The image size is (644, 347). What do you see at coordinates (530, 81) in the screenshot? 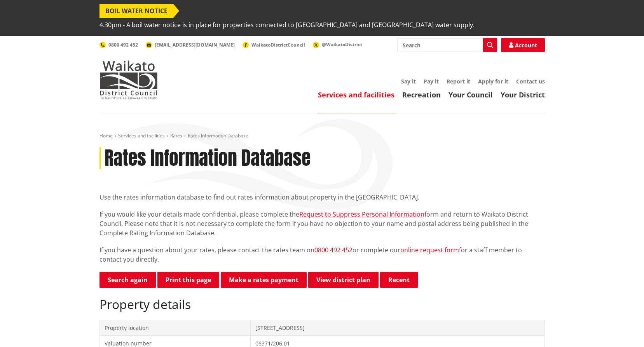
I see `a: Contact us` at bounding box center [530, 81].